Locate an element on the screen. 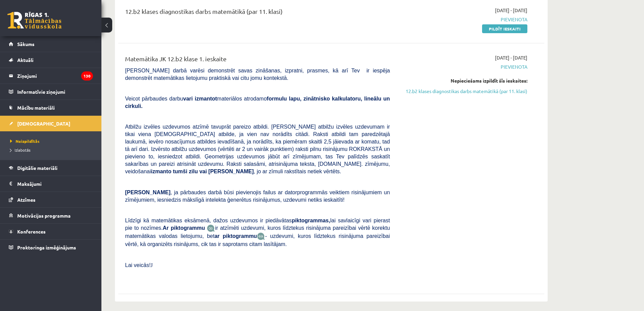 The width and height of the screenshot is (644, 311). span: ir atzīmēti uzdevumi, kuros līdztekus risinājuma pareizībai vērtē korektu matemātikas valodas lie... is located at coordinates (257, 232).